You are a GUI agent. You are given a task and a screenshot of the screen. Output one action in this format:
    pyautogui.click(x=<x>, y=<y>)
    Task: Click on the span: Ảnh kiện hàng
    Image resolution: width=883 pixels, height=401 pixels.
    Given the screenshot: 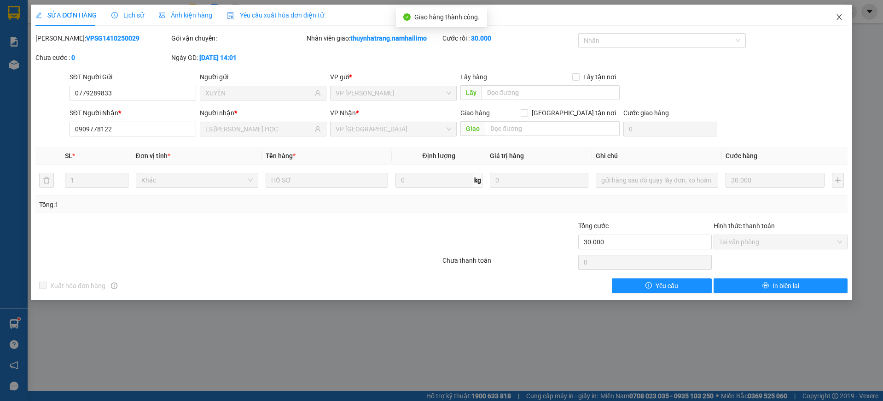 What is the action you would take?
    pyautogui.click(x=186, y=15)
    